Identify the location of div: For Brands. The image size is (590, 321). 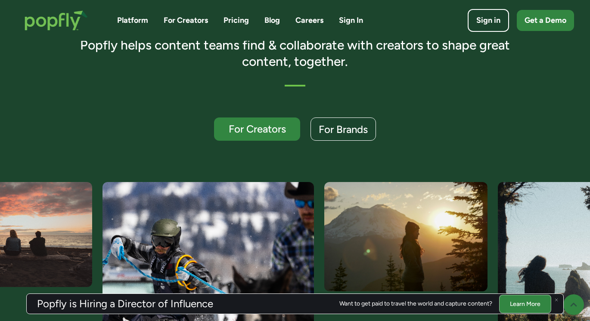
(343, 129).